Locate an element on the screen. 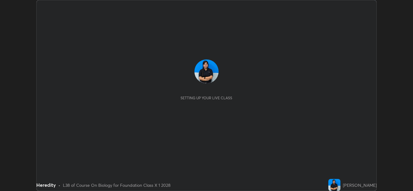  div: L38 of Course On Biology for Foundation Class X 1 2028 is located at coordinates (117, 185).